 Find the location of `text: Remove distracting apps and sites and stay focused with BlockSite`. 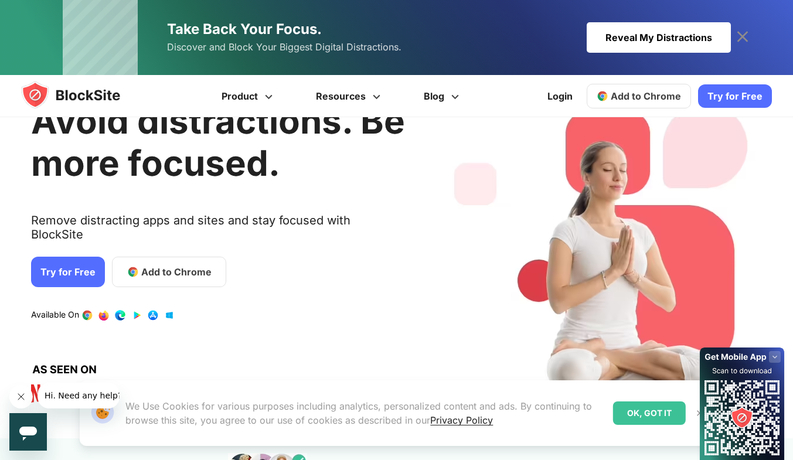

text: Remove distracting apps and sites and stay focused with BlockSite is located at coordinates (218, 232).